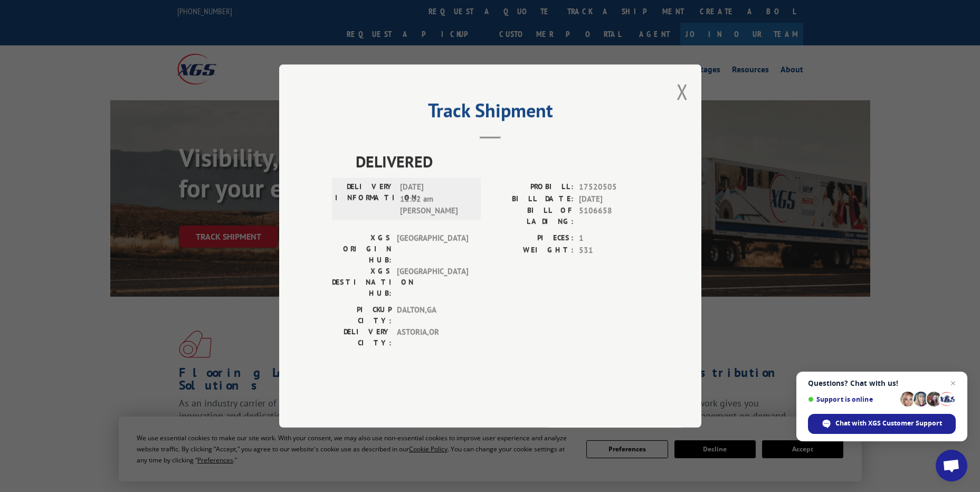 The height and width of the screenshot is (492, 980). I want to click on label: WEIGHT:, so click(532, 251).